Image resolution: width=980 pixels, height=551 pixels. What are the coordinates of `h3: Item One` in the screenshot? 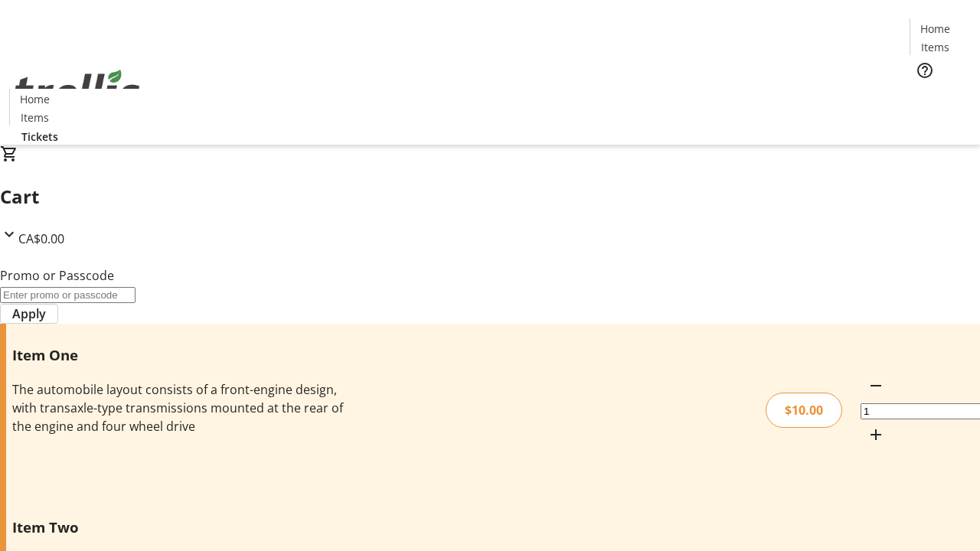 It's located at (179, 355).